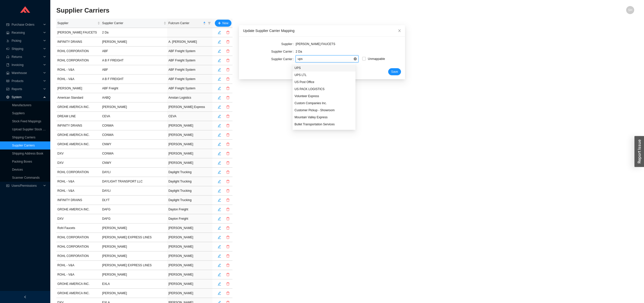 This screenshot has width=644, height=303. Describe the element at coordinates (79, 23) in the screenshot. I see `th: Supplier sortable` at that location.